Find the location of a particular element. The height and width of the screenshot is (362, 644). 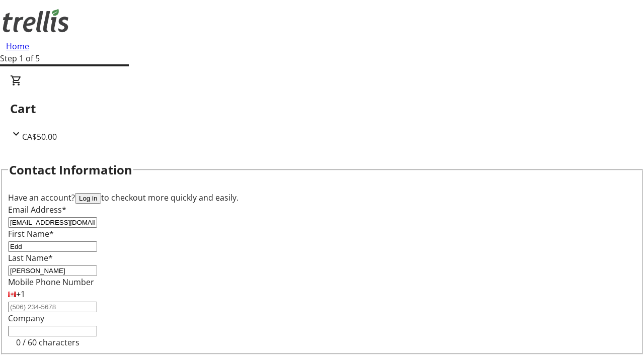

h2: Contact Information is located at coordinates (70, 170).